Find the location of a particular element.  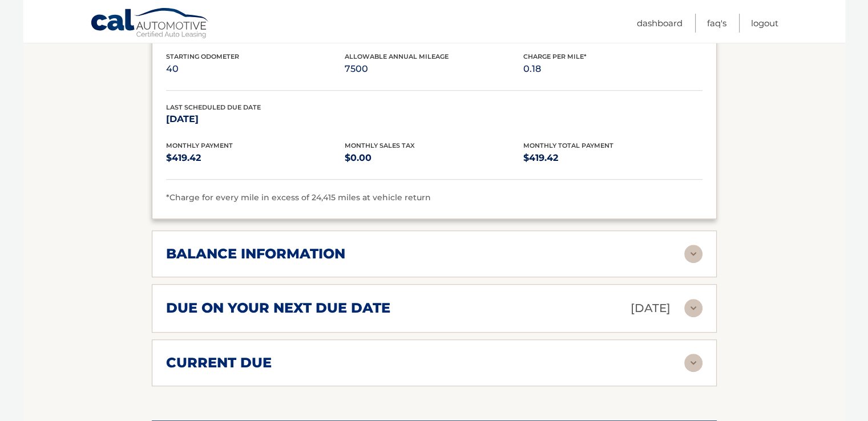

span: *Charge for every mile in excess of 24,415 miles at vehicle return is located at coordinates (298, 197).